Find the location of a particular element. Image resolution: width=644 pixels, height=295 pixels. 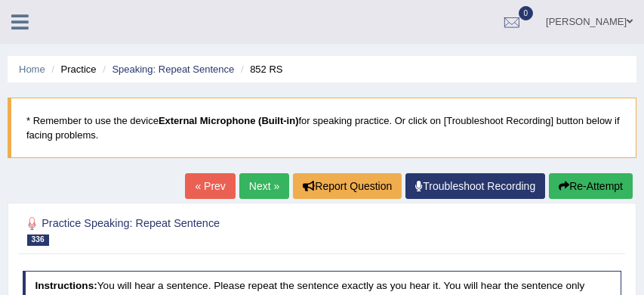

a: Speaking: Repeat Sentence is located at coordinates (173, 69).